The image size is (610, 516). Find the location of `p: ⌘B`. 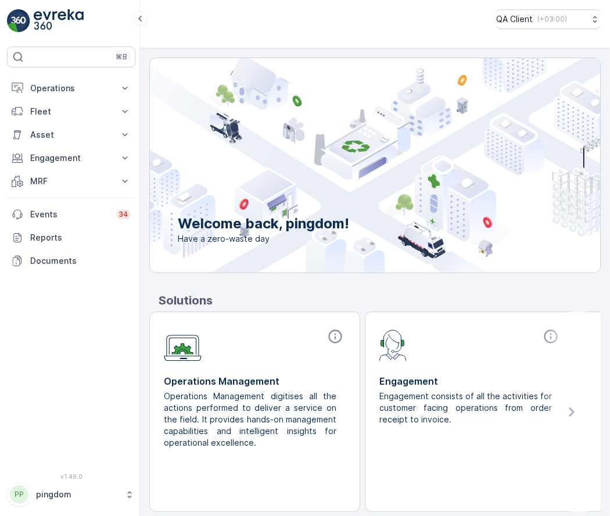

p: ⌘B is located at coordinates (121, 57).